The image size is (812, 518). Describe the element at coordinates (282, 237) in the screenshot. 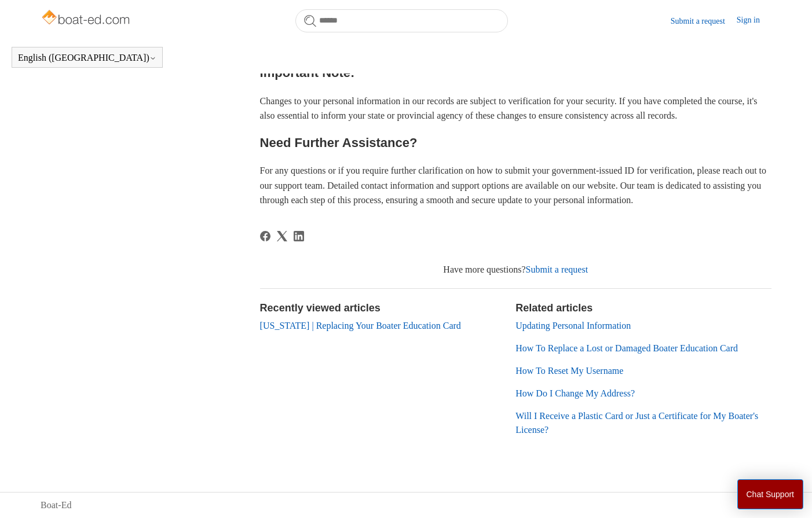

I see `svg: Share this page on X Corp` at that location.